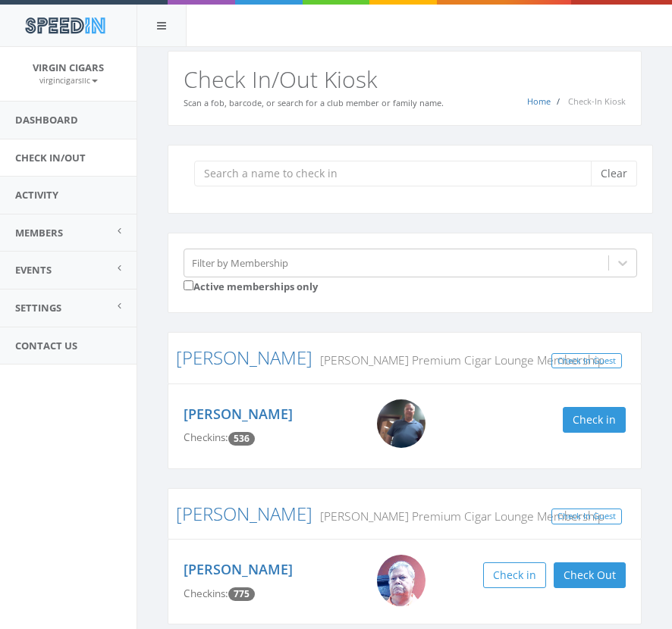 This screenshot has width=672, height=629. Describe the element at coordinates (398, 174) in the screenshot. I see `input: Search a name to check in` at that location.